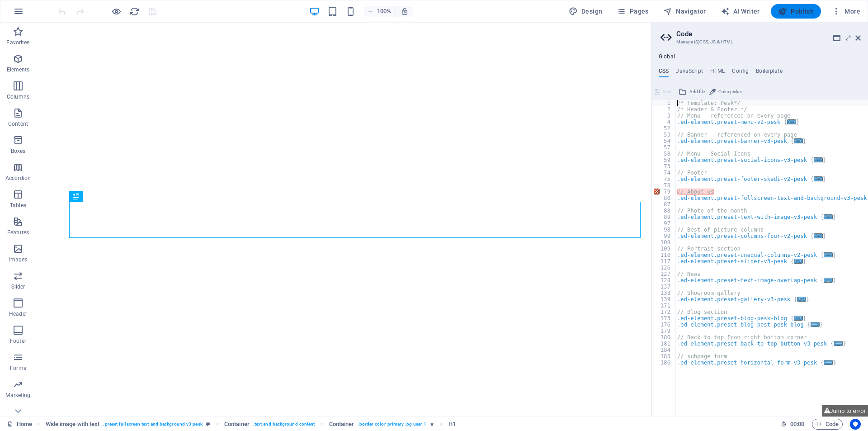 This screenshot has width=868, height=431. I want to click on p: Boxes, so click(18, 151).